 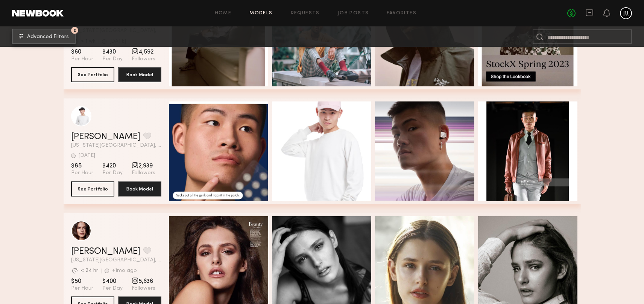 I want to click on span: $400, so click(x=113, y=281).